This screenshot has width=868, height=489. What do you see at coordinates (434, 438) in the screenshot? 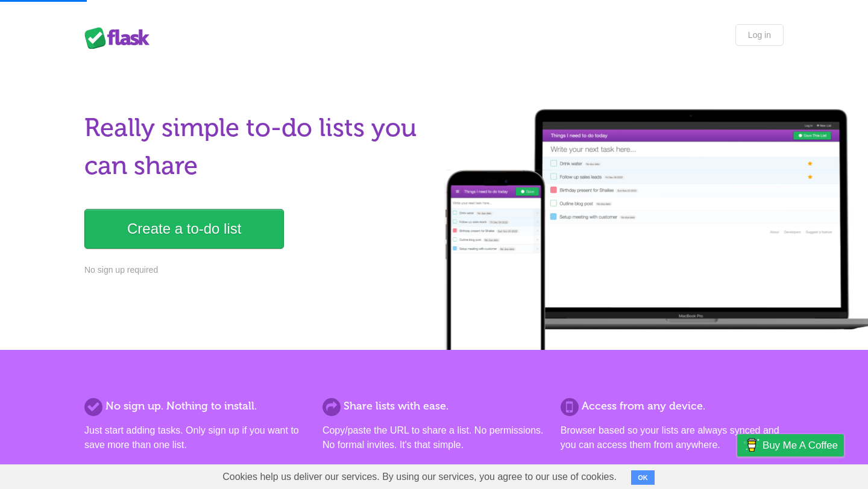
I see `p: Copy/paste the URL to share a list. No permissions. No formal invites. It's that simple.` at bounding box center [434, 438].